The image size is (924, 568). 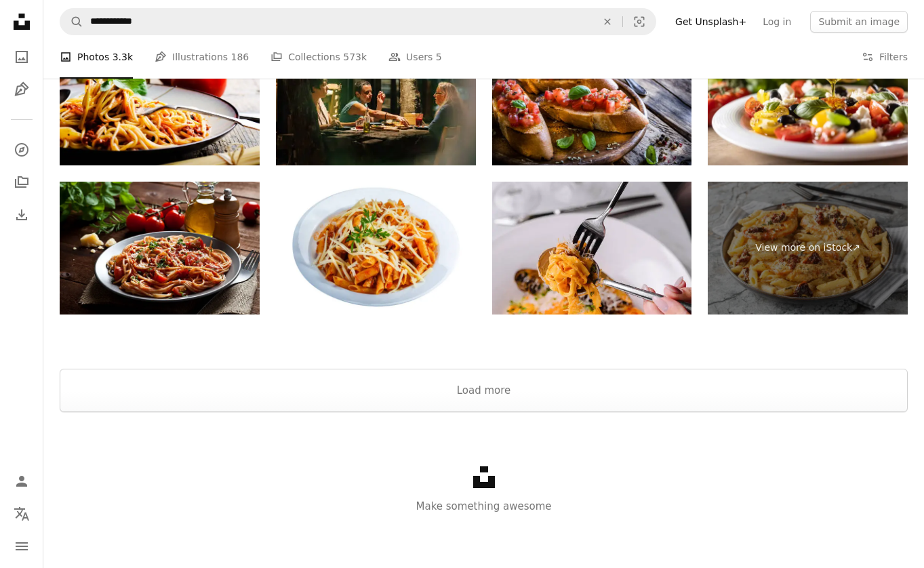 I want to click on a: Log in, so click(x=776, y=21).